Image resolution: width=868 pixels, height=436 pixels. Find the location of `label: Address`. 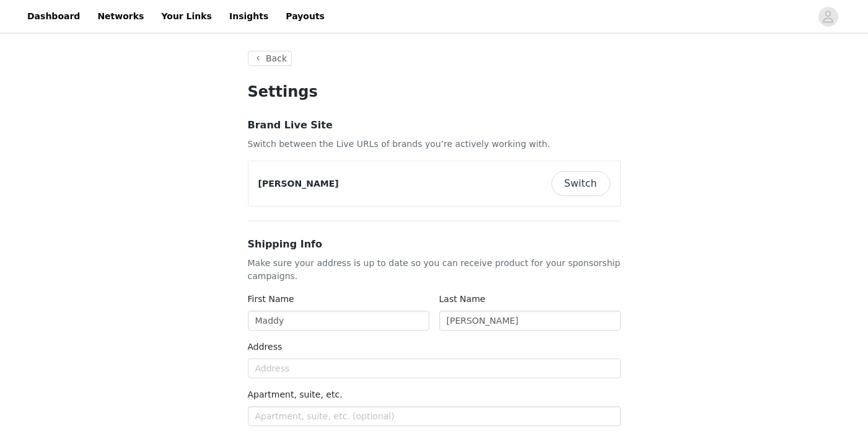

label: Address is located at coordinates (265, 347).